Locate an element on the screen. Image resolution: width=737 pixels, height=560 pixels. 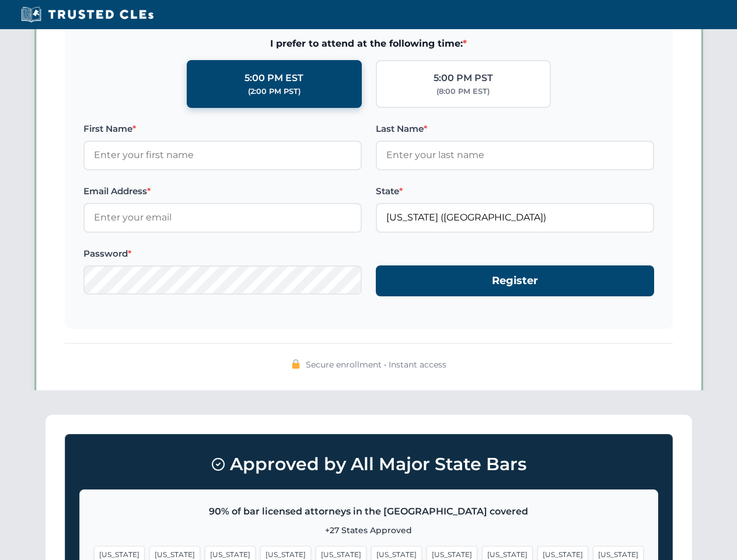
img: Trusted CLEs is located at coordinates (87, 15).